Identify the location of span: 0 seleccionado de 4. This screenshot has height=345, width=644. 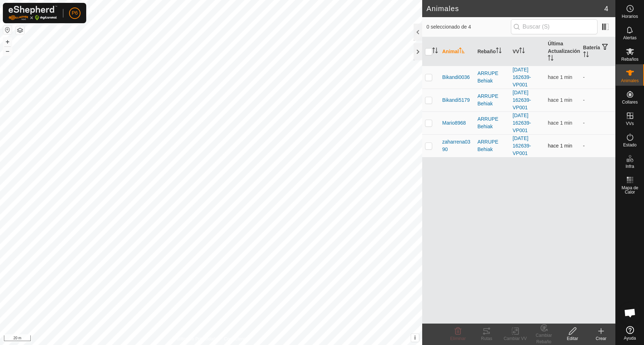
(469, 27).